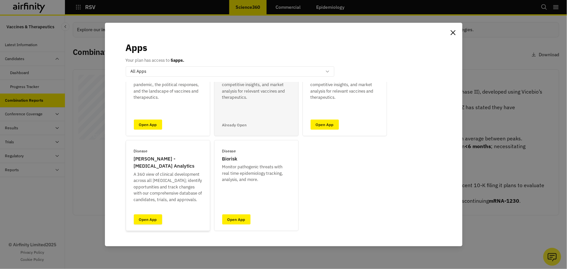 The image size is (567, 269). What do you see at coordinates (178, 60) in the screenshot?
I see `b: 5 apps.` at bounding box center [178, 60].